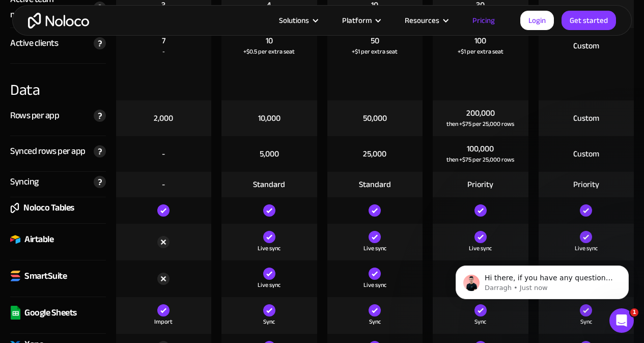  Describe the element at coordinates (163, 41) in the screenshot. I see `div: 7` at that location.